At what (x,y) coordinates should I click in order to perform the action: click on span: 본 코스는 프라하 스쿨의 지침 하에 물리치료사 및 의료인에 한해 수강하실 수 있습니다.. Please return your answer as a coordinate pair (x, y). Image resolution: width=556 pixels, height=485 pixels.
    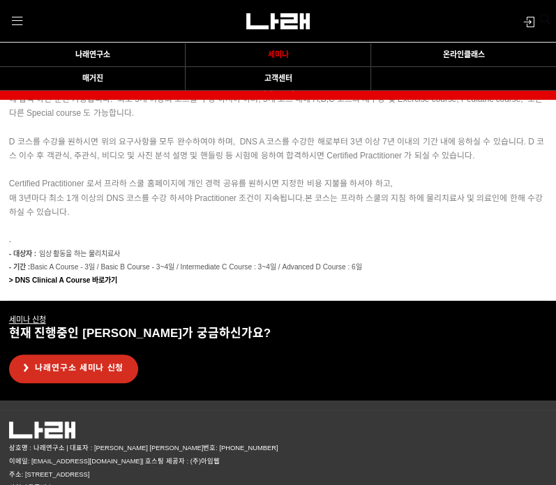
    Looking at the image, I should click on (275, 205).